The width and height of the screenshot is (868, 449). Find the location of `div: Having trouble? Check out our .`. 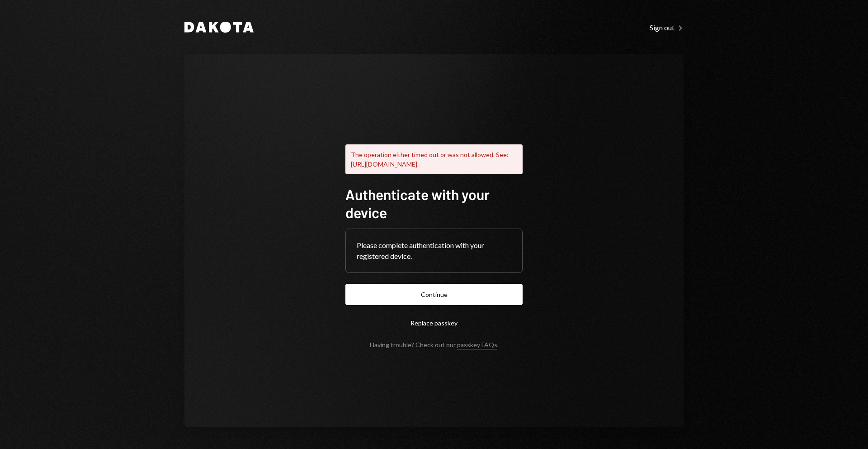

div: Having trouble? Check out our . is located at coordinates (434, 345).